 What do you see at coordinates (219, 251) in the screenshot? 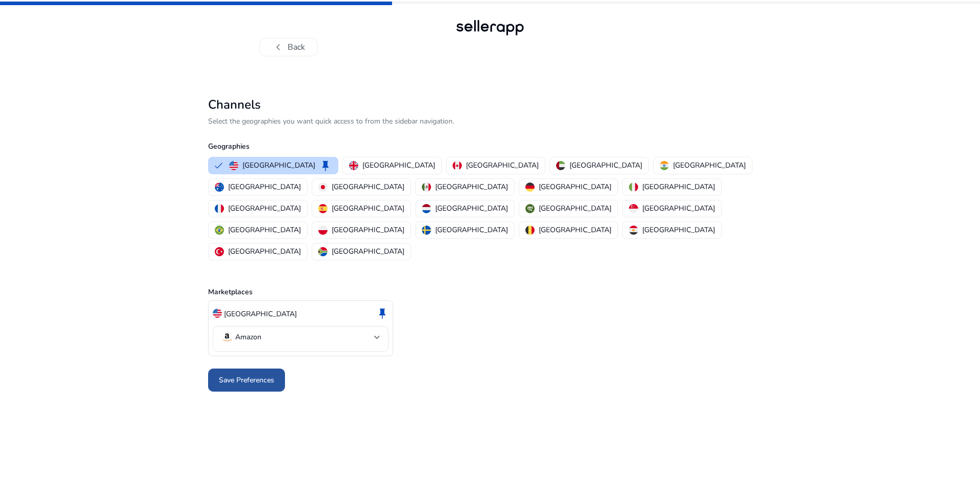
I see `img: tr.svg` at bounding box center [219, 251].